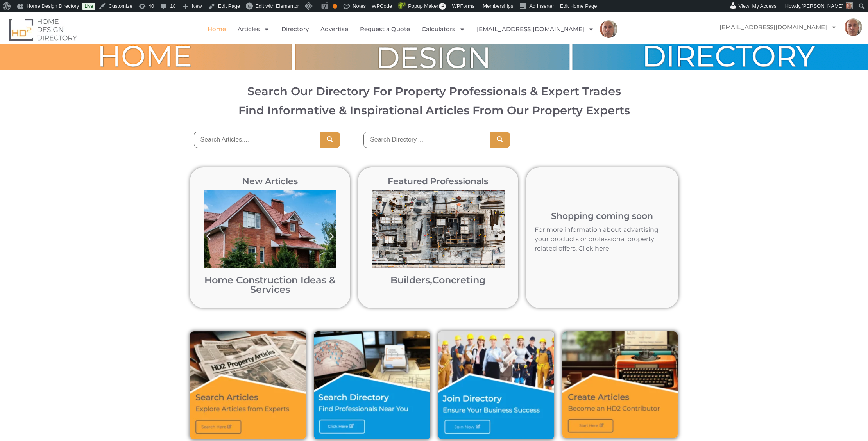  What do you see at coordinates (443, 29) in the screenshot?
I see `a: Calculators` at bounding box center [443, 29].